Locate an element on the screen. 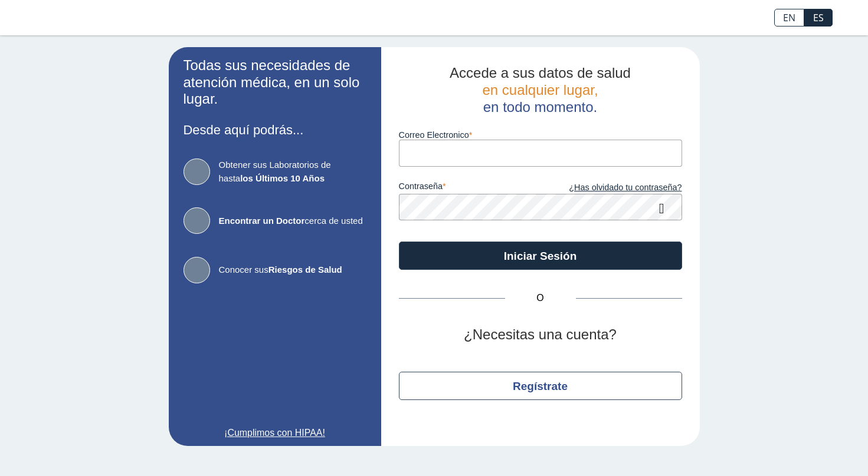 The width and height of the screenshot is (868, 476). h2: ¿Necesitas una cuenta? is located at coordinates (541, 334).